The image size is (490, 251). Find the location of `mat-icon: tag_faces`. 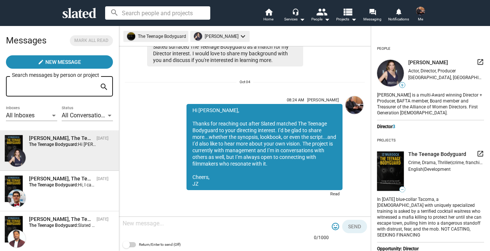

mat-icon: tag_faces is located at coordinates (335, 226).